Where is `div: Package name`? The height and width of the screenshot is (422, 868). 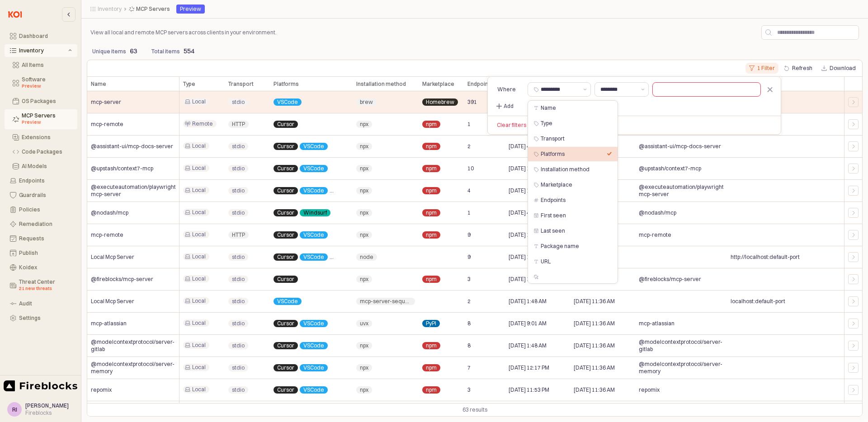 div: Package name is located at coordinates (574, 246).